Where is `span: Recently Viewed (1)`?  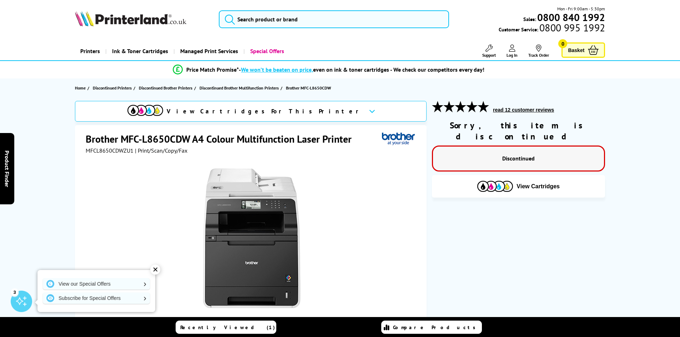 span: Recently Viewed (1) is located at coordinates (228, 328).